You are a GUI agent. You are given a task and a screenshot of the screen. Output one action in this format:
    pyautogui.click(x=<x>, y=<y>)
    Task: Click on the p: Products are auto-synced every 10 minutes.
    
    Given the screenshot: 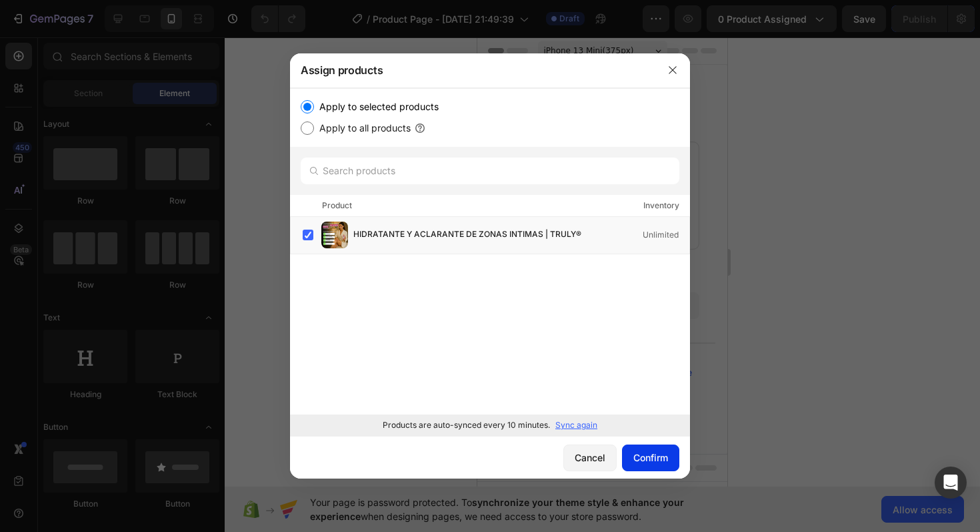 What is the action you would take?
    pyautogui.click(x=466, y=425)
    